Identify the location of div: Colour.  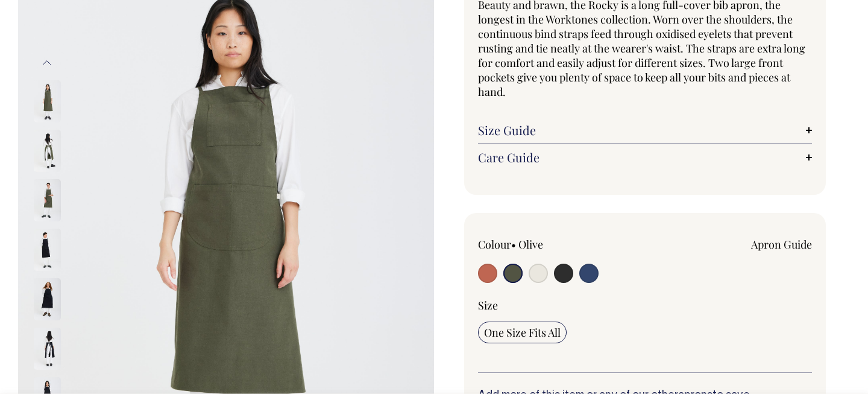
(545, 244).